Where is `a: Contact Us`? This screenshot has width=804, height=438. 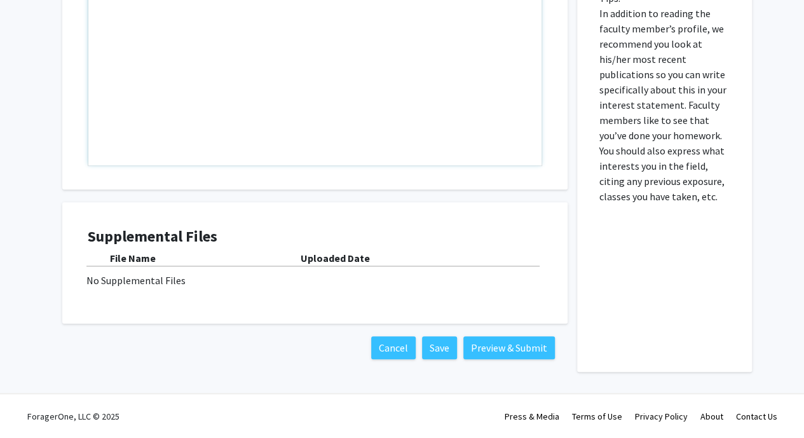
a: Contact Us is located at coordinates (756, 416).